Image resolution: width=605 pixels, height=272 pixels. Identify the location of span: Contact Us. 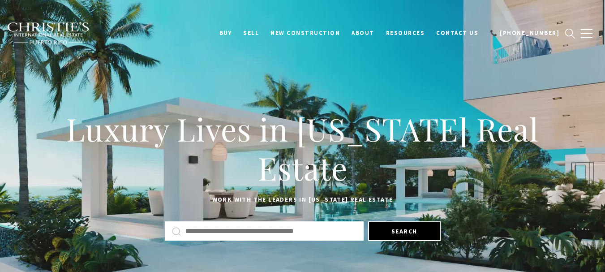
(457, 33).